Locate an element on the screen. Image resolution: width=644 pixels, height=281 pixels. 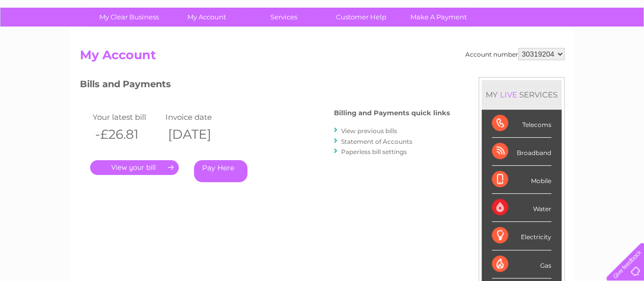
td: Invoice date is located at coordinates (199, 116).